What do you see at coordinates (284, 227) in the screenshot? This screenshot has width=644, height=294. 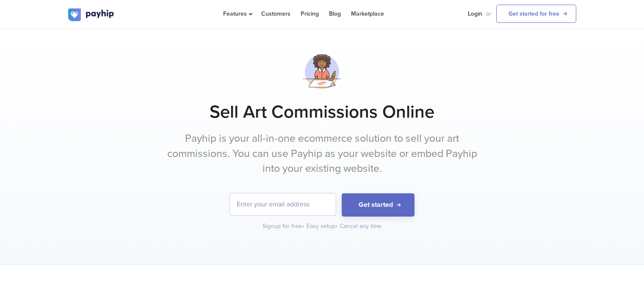 I see `div: Signup for free` at bounding box center [284, 227].